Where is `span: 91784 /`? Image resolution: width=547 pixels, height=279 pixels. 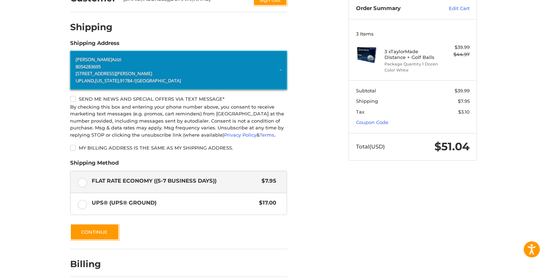 span: 91784 / is located at coordinates (127, 81).